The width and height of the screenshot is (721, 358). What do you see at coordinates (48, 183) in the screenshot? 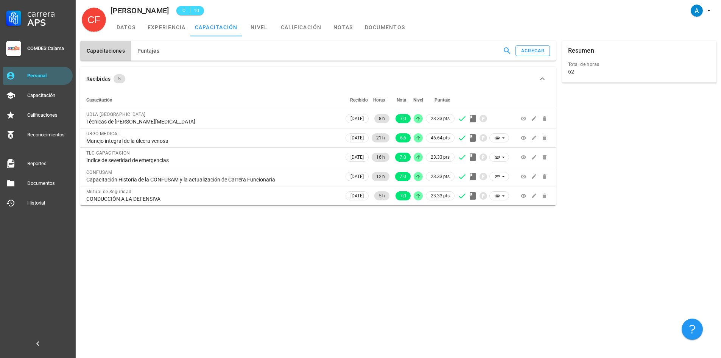
I see `div: Documentos` at bounding box center [48, 183].